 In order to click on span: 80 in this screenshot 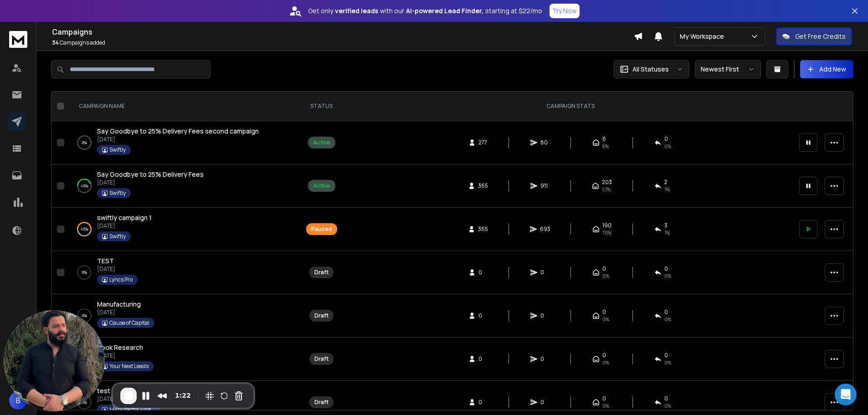, I will do `click(545, 142)`.